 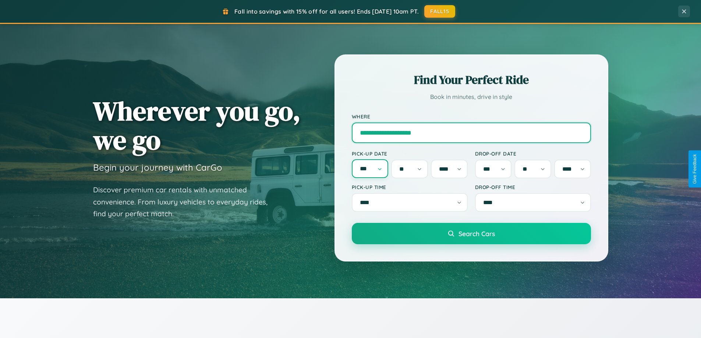 What do you see at coordinates (471, 116) in the screenshot?
I see `label: Where` at bounding box center [471, 116].